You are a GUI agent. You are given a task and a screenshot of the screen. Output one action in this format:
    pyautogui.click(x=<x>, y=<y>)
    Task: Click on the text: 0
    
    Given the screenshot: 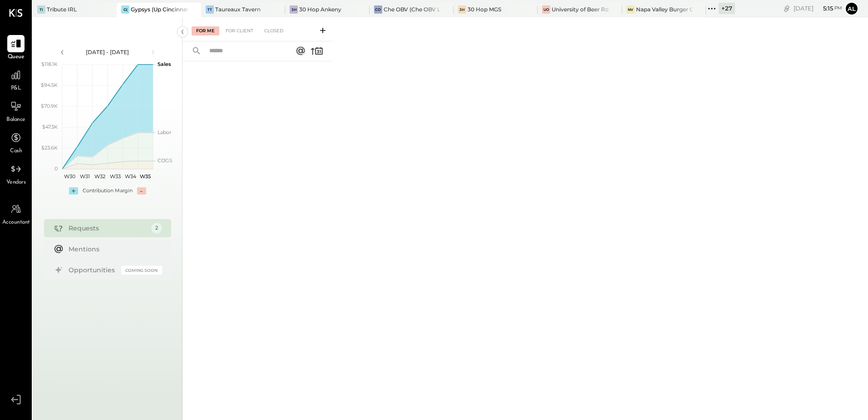 What is the action you would take?
    pyautogui.click(x=56, y=169)
    